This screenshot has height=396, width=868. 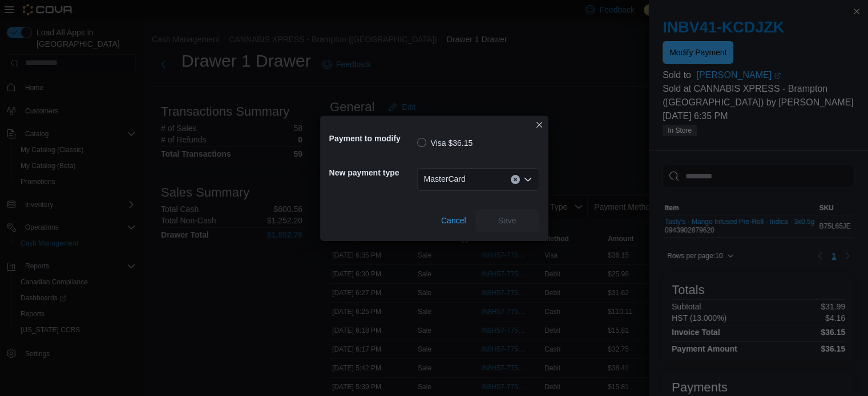 I want to click on label: Visa $36.15, so click(x=445, y=143).